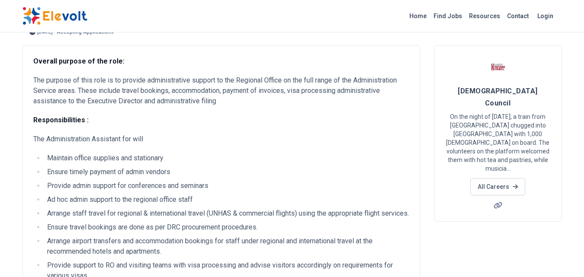 The width and height of the screenshot is (584, 277). I want to click on p: The Administration Assistant for will, so click(221, 139).